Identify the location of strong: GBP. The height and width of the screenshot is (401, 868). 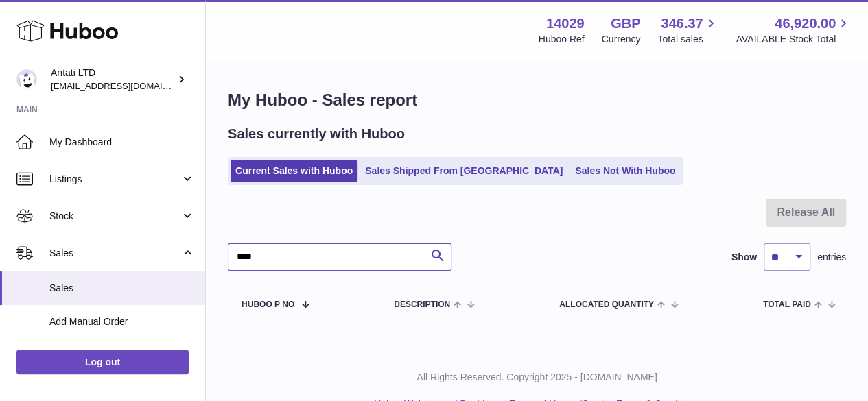
(625, 23).